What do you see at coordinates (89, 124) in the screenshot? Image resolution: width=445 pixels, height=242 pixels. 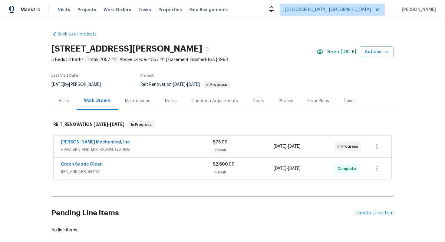 I see `h6: REIT_RENOVATION` at bounding box center [89, 124].